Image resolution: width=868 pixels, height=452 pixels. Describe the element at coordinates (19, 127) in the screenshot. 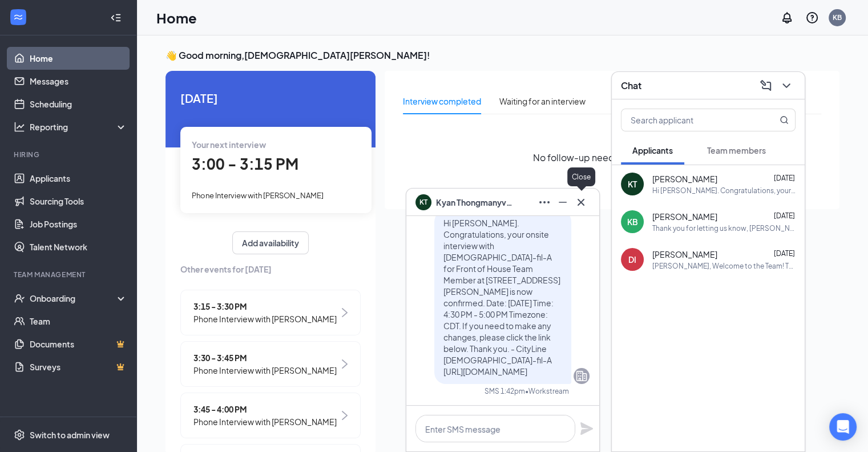

I see `svg: Analysis` at that location.